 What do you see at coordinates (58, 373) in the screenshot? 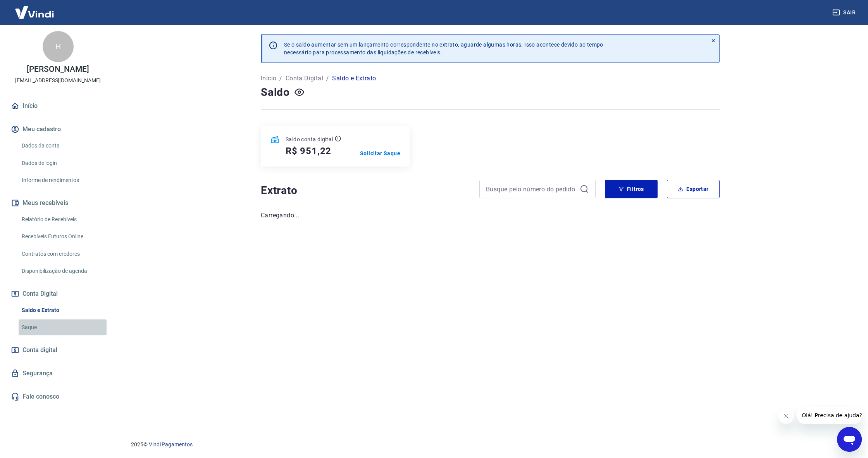
I see `a: Segurança` at bounding box center [58, 373].